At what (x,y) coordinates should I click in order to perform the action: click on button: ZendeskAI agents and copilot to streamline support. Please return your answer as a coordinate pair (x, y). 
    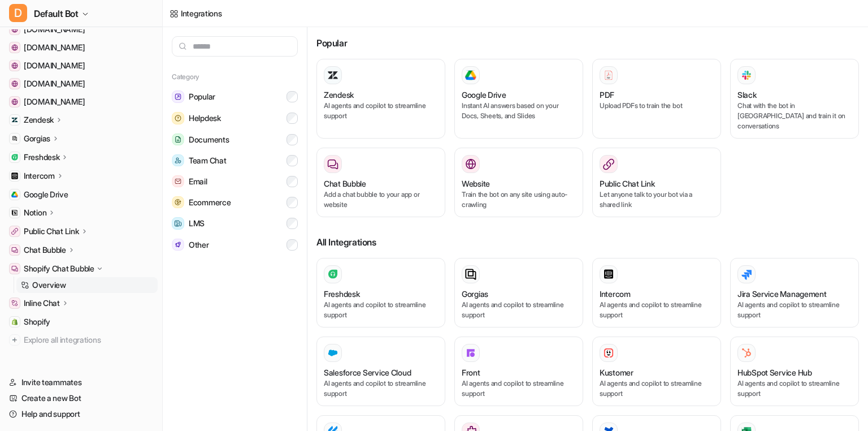
    Looking at the image, I should click on (381, 99).